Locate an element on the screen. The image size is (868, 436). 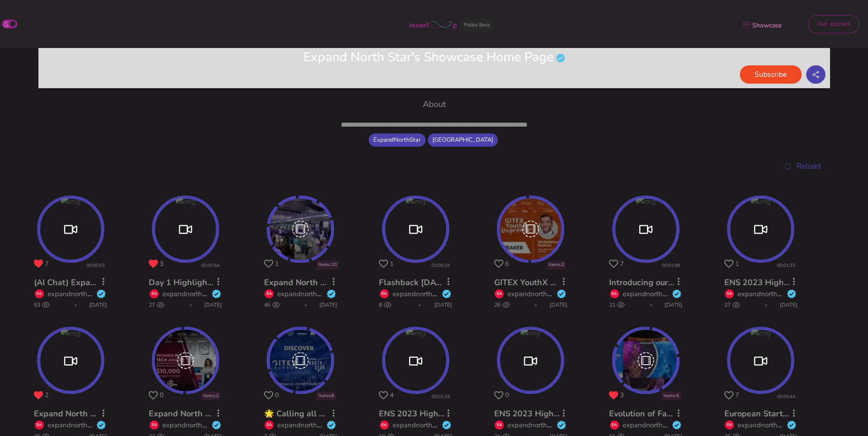
span: Reload is located at coordinates (808, 166).